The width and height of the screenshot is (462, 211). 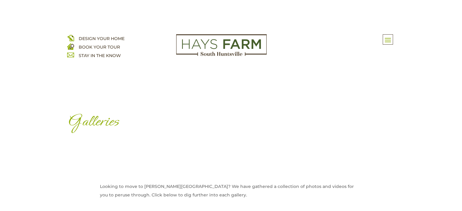 What do you see at coordinates (70, 46) in the screenshot?
I see `img: book your home tour` at bounding box center [70, 46].